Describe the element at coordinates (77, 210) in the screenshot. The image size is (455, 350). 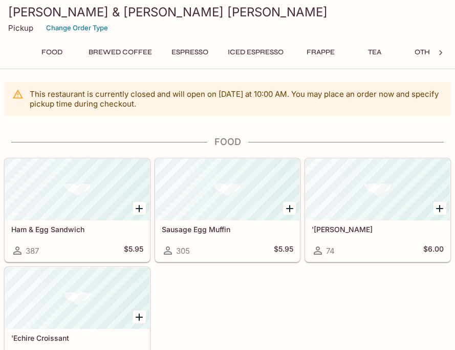
I see `a: Ham & Egg Sandwich387$5.95` at that location.